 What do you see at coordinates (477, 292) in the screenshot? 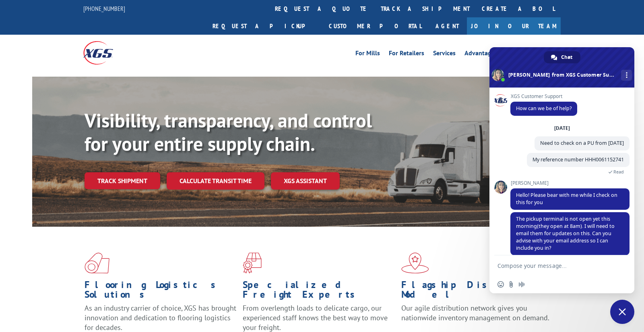
I see `h1: Flagship Distribution Model` at bounding box center [477, 292].